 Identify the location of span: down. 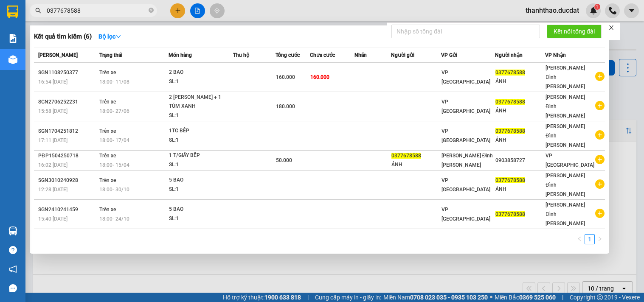
(118, 36).